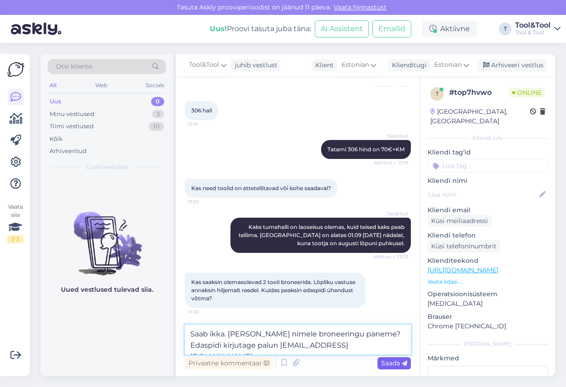  I want to click on p: Uued vestlused tulevad siia., so click(107, 289).